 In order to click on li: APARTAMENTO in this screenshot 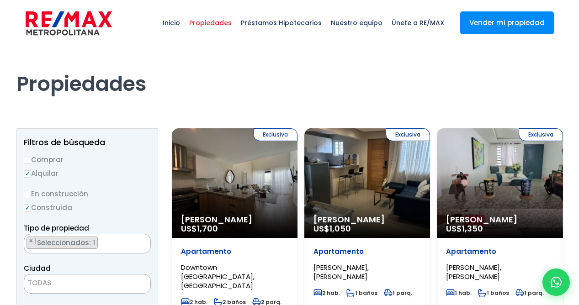, I will do `click(62, 243)`.